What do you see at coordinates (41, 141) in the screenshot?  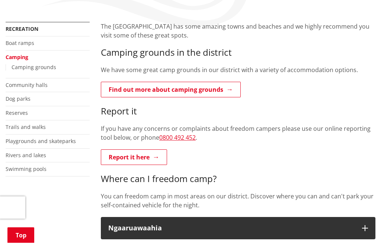 I see `a: Playgrounds and skateparks` at bounding box center [41, 141].